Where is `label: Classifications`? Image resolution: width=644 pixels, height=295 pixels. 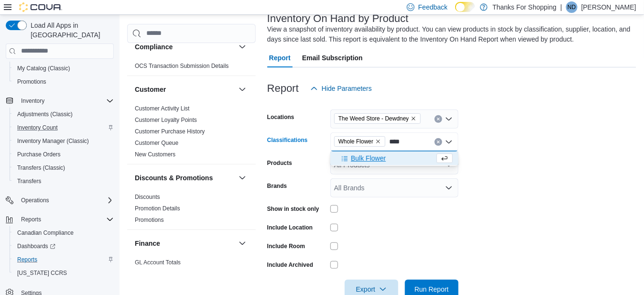
label: Classifications is located at coordinates (287, 140).